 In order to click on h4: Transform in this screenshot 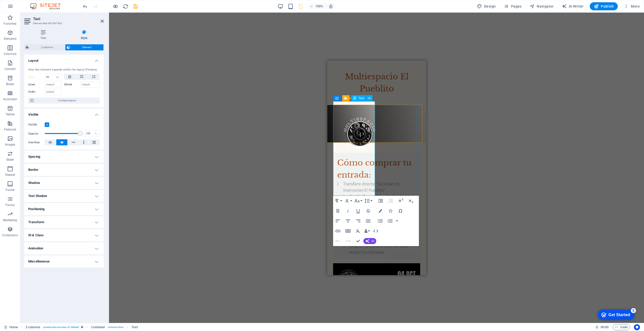, I will do `click(64, 222)`.